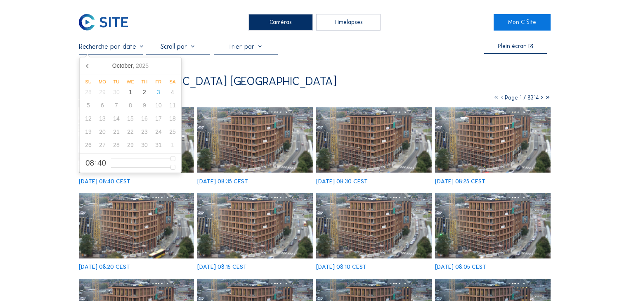  I want to click on input: Recherche par date 󰅀, so click(111, 46).